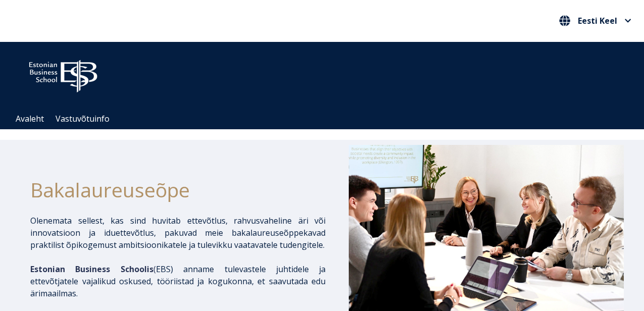 Image resolution: width=644 pixels, height=311 pixels. What do you see at coordinates (178, 233) in the screenshot?
I see `p: Olenemata sellest, kas sind huvitab ettevõtlus, rahvusvaheline äri või innovatsioon ja iduettevõt...` at bounding box center [178, 233].